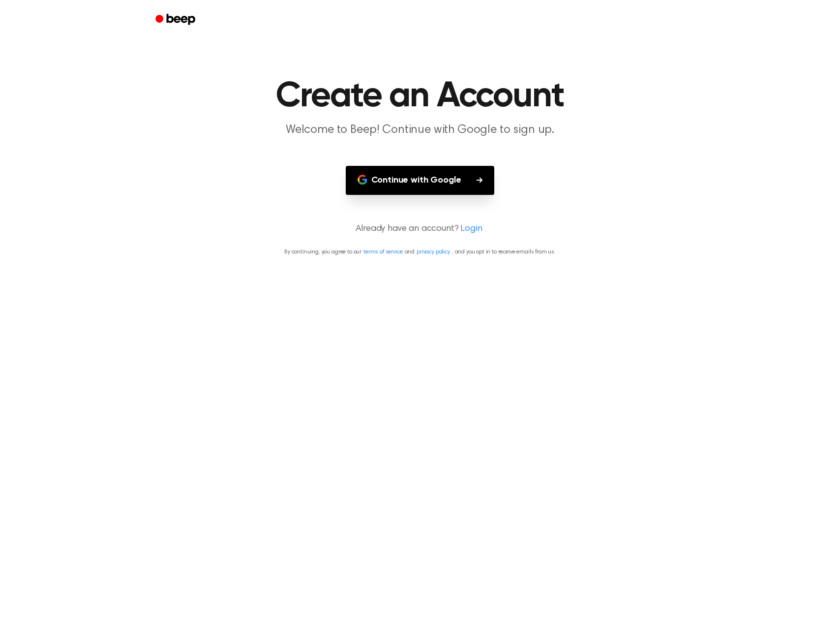  What do you see at coordinates (433, 252) in the screenshot?
I see `a: privacy policy` at bounding box center [433, 252].